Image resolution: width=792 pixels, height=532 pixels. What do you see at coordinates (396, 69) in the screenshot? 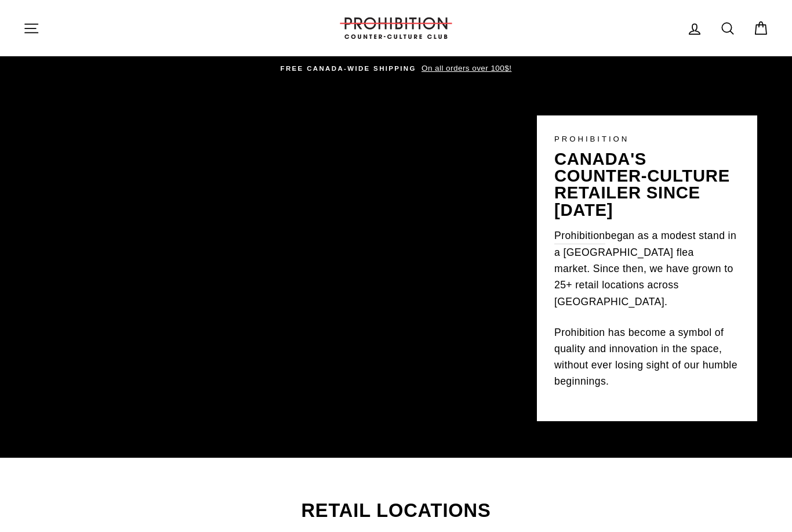
I see `a: FREE CANADA-WIDE SHIPPING On all orders over 100$!` at bounding box center [396, 69].